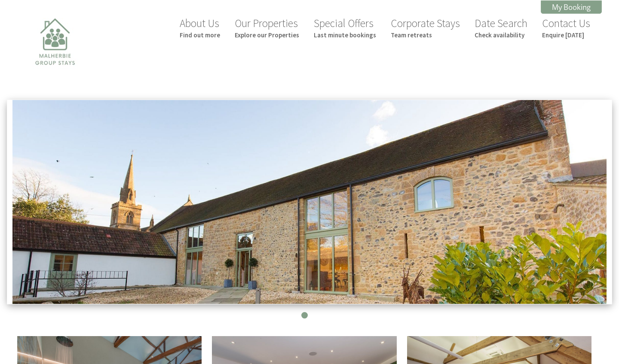 The width and height of the screenshot is (619, 364). Describe the element at coordinates (200, 27) in the screenshot. I see `a: About UsFind out more` at that location.